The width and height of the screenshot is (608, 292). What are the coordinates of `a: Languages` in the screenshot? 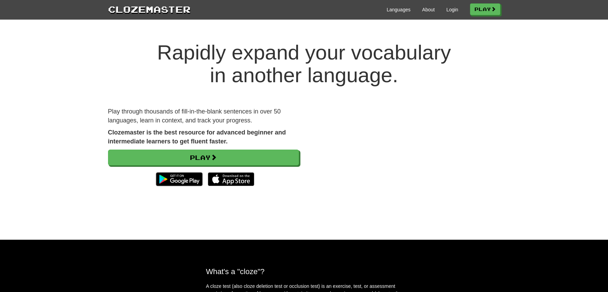 It's located at (399, 10).